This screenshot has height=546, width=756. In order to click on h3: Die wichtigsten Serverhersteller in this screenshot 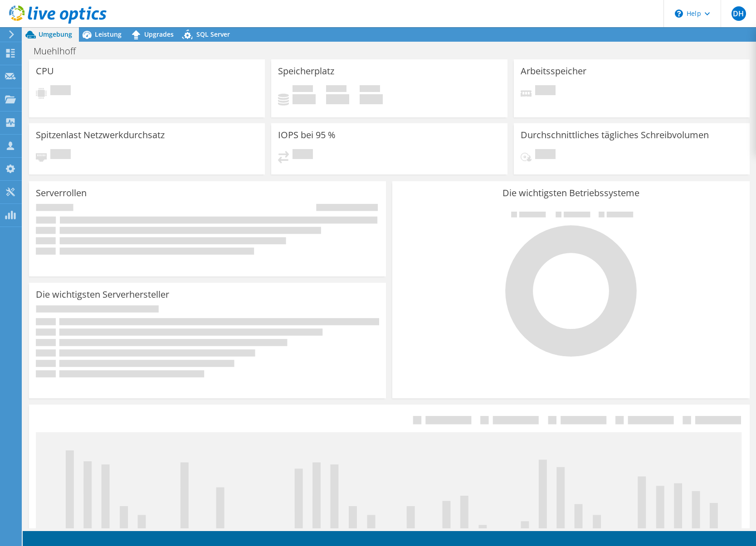, I will do `click(102, 294)`.